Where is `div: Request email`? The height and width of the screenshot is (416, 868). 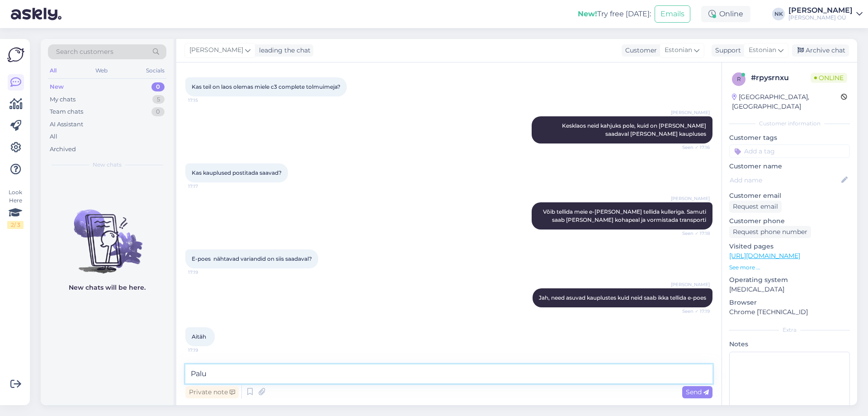 div: Request email is located at coordinates (755, 207).